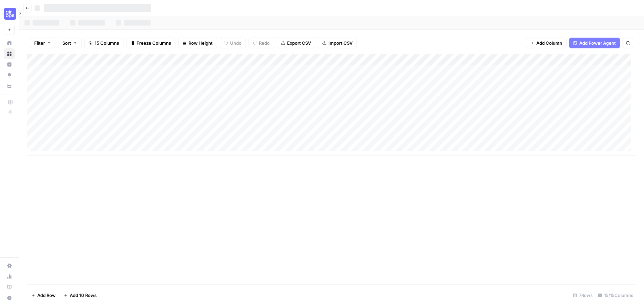 The width and height of the screenshot is (644, 306). Describe the element at coordinates (40, 43) in the screenshot. I see `span: Filter` at that location.